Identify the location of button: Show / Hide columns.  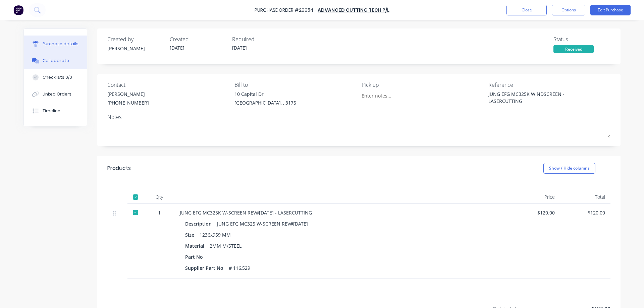
(570, 168).